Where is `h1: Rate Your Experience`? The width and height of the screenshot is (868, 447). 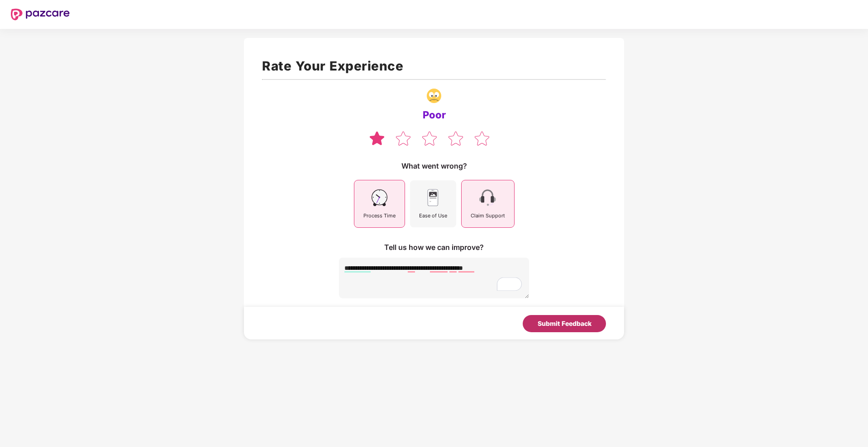
h1: Rate Your Experience is located at coordinates (434, 66).